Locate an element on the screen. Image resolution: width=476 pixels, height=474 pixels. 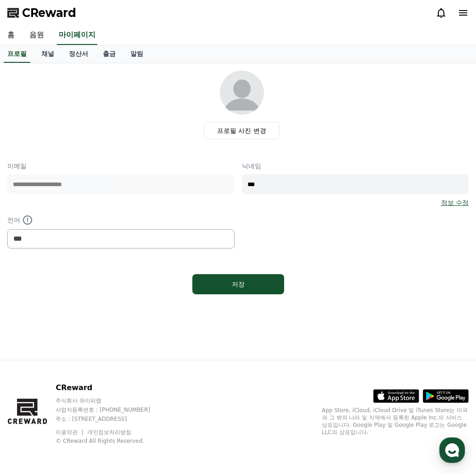
a: 정보 수정 is located at coordinates (455, 203).